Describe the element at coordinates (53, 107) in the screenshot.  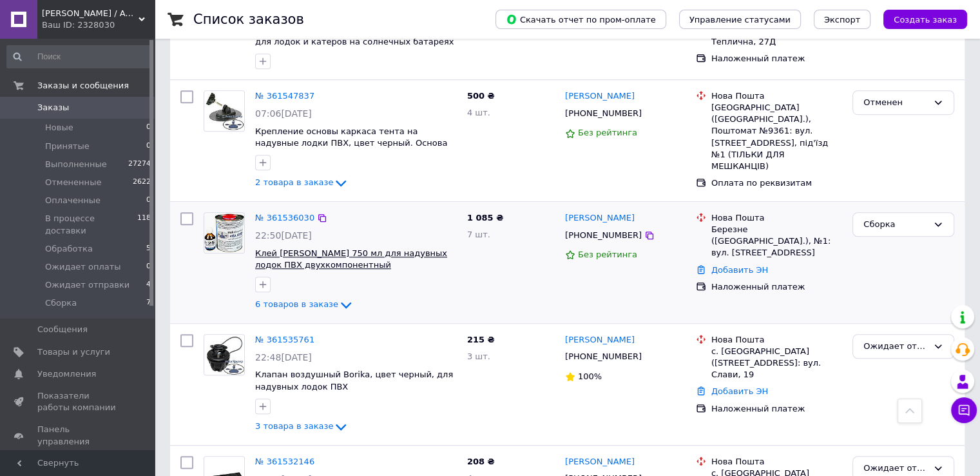
I see `span: Заказы` at that location.